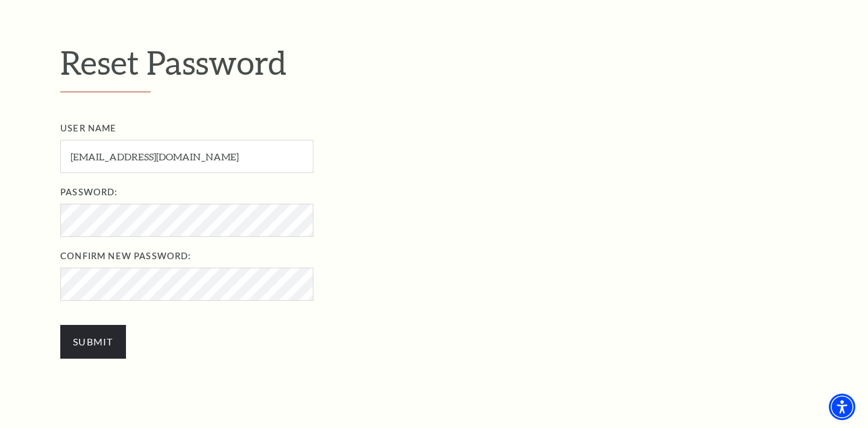  Describe the element at coordinates (842, 407) in the screenshot. I see `div: Accessibility Menu` at that location.